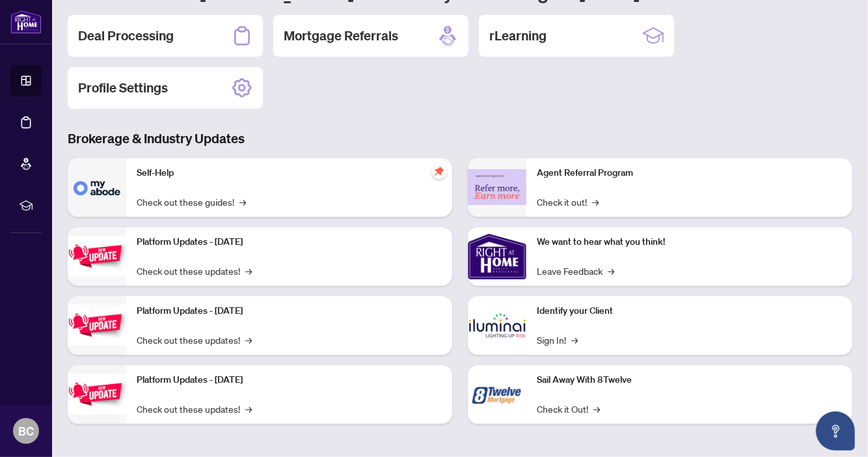 Image resolution: width=868 pixels, height=457 pixels. I want to click on img: Identify your Client, so click(497, 325).